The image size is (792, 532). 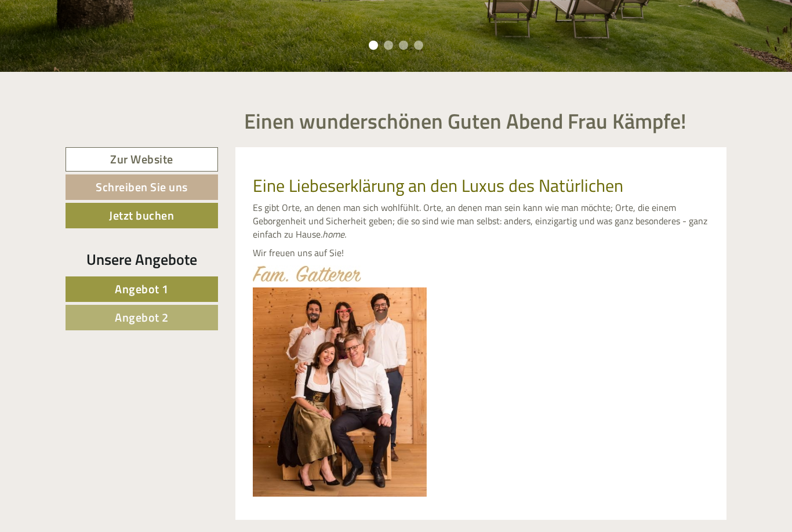 I want to click on a: Jetzt buchen, so click(x=142, y=216).